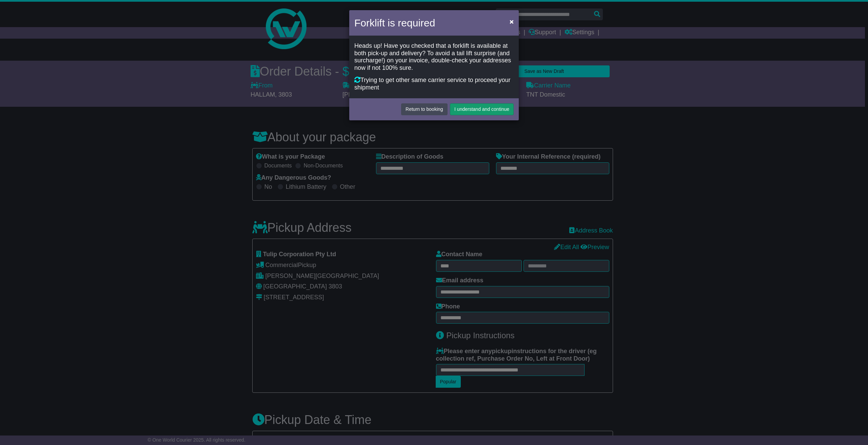  I want to click on button: Return to booking, so click(424, 109).